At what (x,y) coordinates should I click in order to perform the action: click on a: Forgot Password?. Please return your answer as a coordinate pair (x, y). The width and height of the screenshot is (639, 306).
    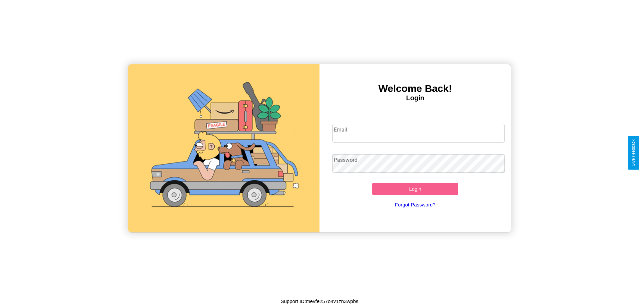
    Looking at the image, I should click on (416, 204).